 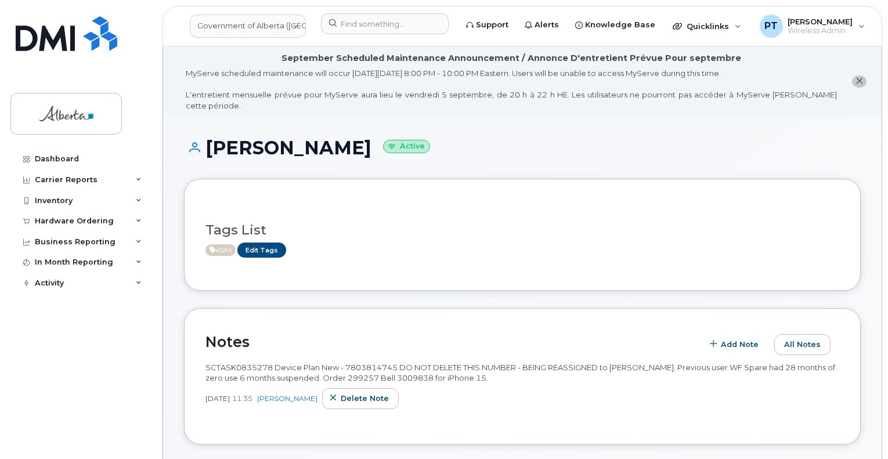 What do you see at coordinates (736, 345) in the screenshot?
I see `button: Add Note` at bounding box center [736, 345].